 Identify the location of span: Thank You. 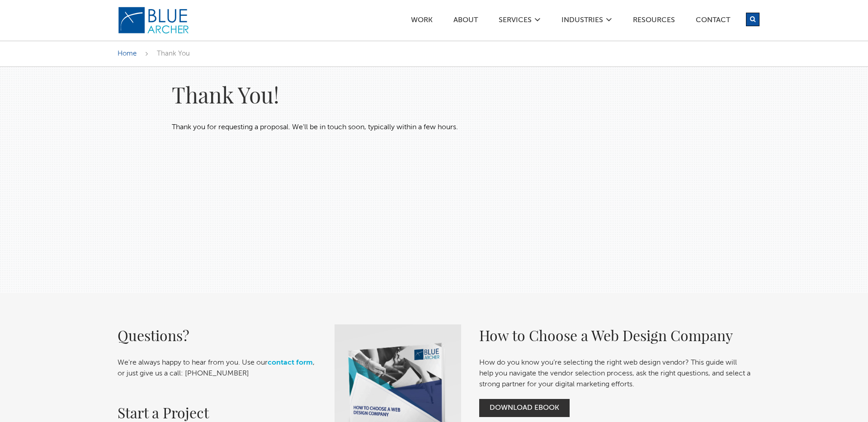
(173, 54).